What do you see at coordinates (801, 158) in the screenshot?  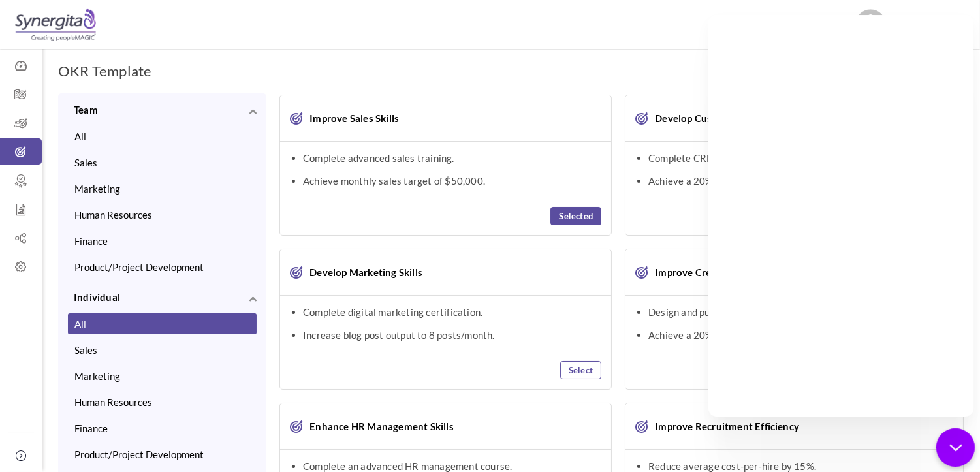 I see `li: Complete CRM software training.` at bounding box center [801, 158].